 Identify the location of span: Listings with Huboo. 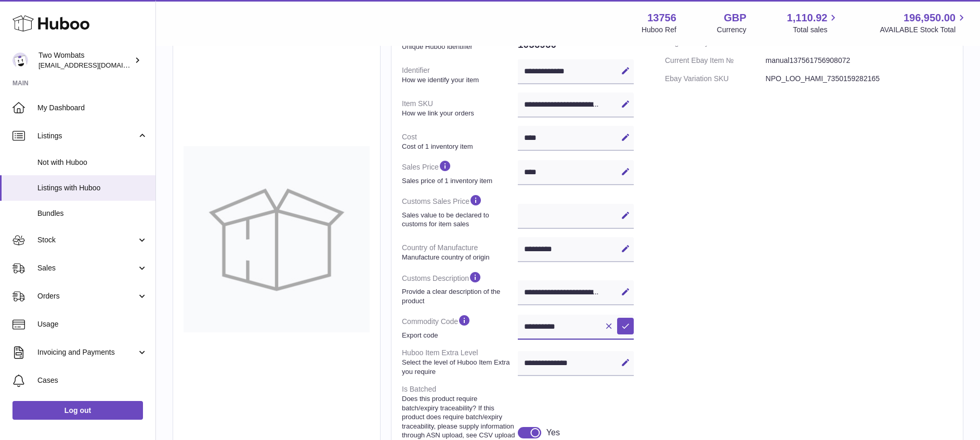
(93, 187).